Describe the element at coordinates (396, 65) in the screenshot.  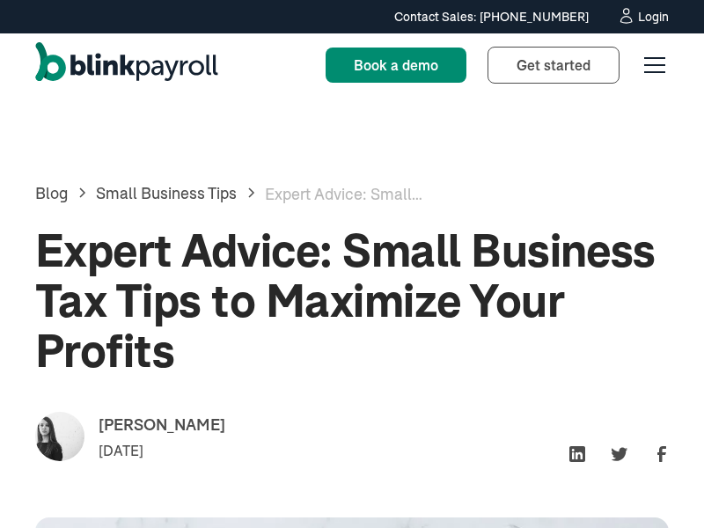
I see `span: Book a demo` at that location.